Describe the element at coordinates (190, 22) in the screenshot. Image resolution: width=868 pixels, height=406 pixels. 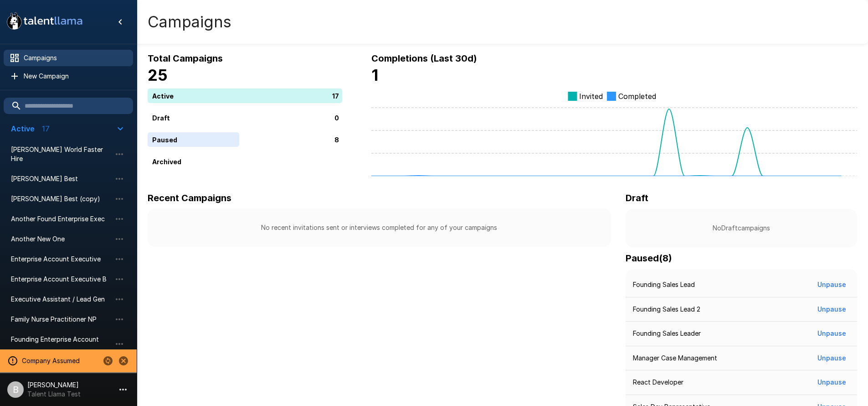
I see `h4: Campaigns` at that location.